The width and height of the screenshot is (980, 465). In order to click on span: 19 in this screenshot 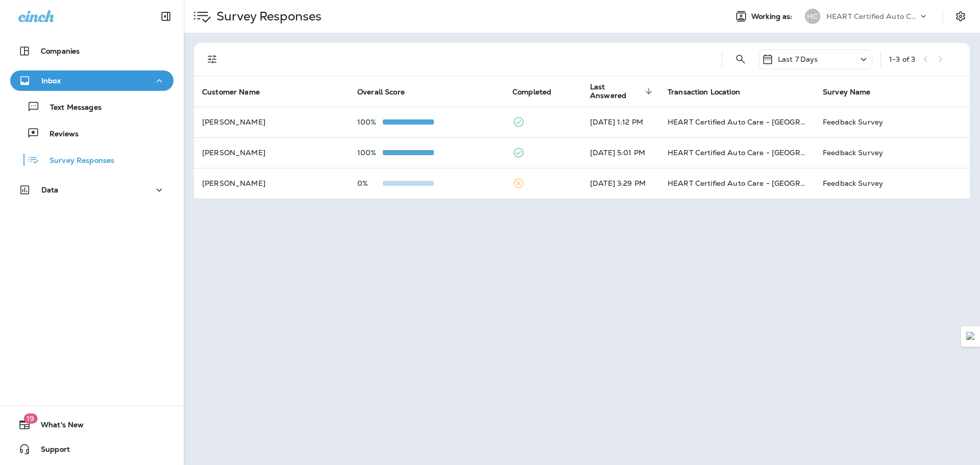, I will do `click(30, 419)`.